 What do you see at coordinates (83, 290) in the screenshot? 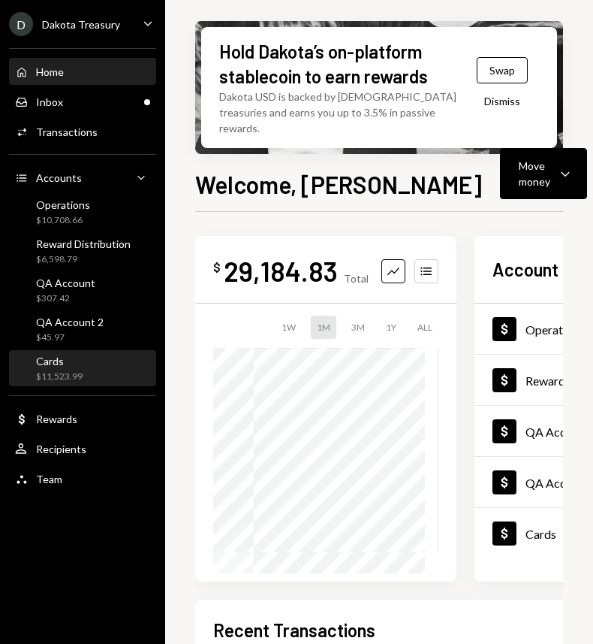
I see `a: QA Account$307.42` at bounding box center [83, 290].